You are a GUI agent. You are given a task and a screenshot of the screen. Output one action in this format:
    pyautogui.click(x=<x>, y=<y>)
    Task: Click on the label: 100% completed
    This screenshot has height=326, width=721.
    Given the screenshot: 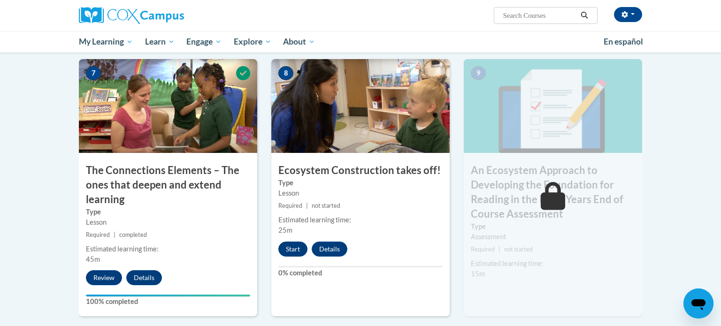 What is the action you would take?
    pyautogui.click(x=168, y=302)
    